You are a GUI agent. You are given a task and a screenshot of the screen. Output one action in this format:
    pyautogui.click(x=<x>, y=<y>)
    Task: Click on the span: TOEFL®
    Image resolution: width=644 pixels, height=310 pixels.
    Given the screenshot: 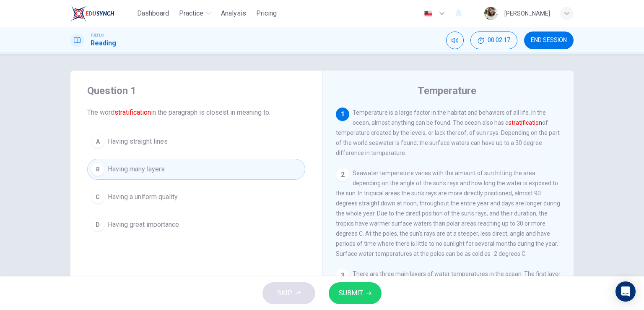 What is the action you would take?
    pyautogui.click(x=97, y=35)
    